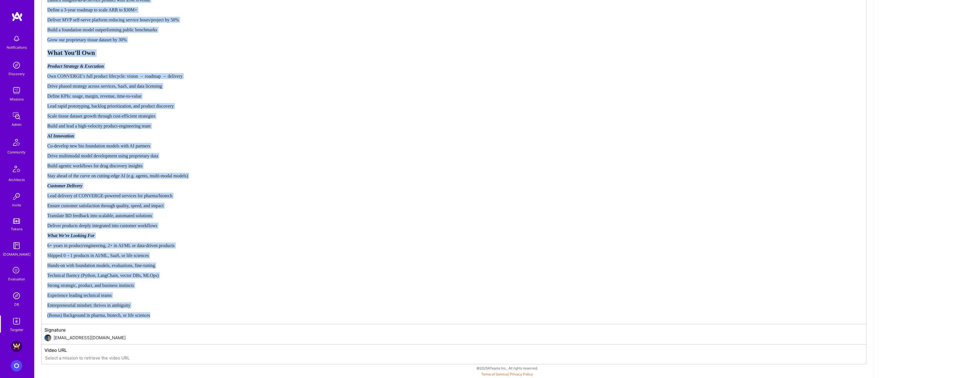  Describe the element at coordinates (99, 126) in the screenshot. I see `span: Build and lead a high-velocity product-engineering team` at that location.